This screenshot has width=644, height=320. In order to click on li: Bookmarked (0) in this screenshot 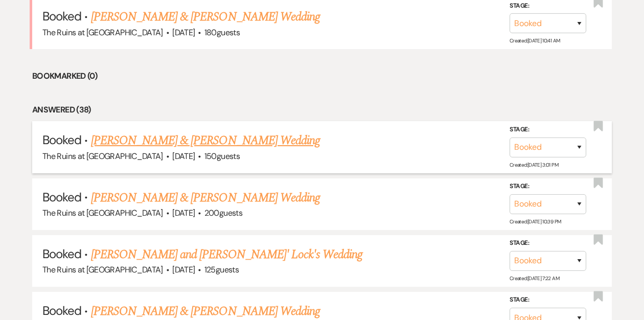, I will do `click(322, 76)`.